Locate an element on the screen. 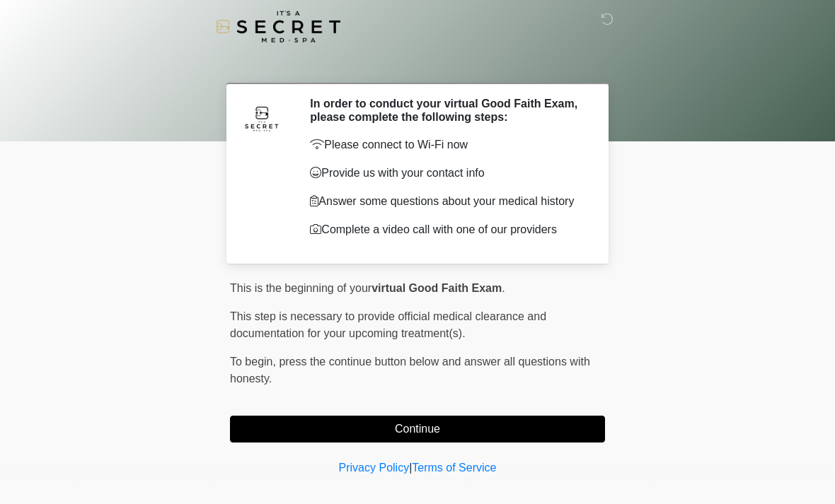  img: It's A Secret Med Spa Logo is located at coordinates (278, 26).